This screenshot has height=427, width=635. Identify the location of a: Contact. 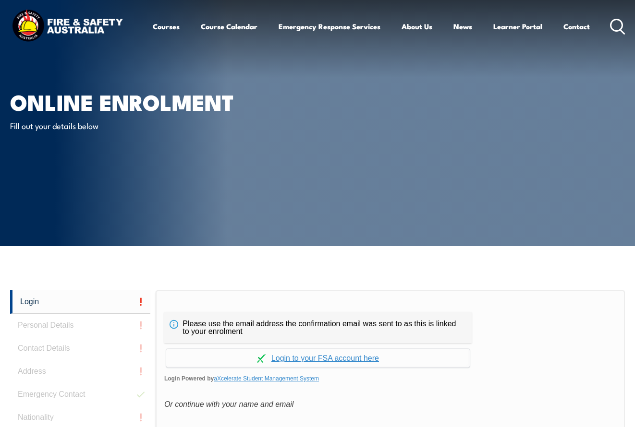
(576, 26).